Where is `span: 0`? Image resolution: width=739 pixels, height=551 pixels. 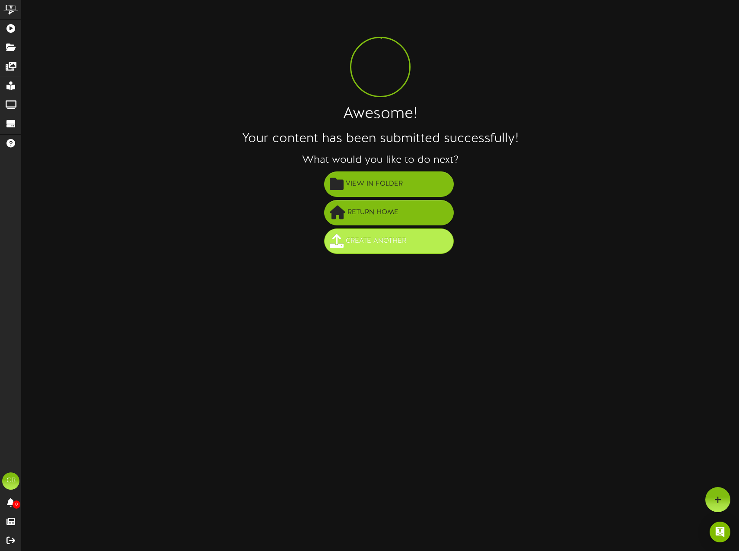 span: 0 is located at coordinates (16, 505).